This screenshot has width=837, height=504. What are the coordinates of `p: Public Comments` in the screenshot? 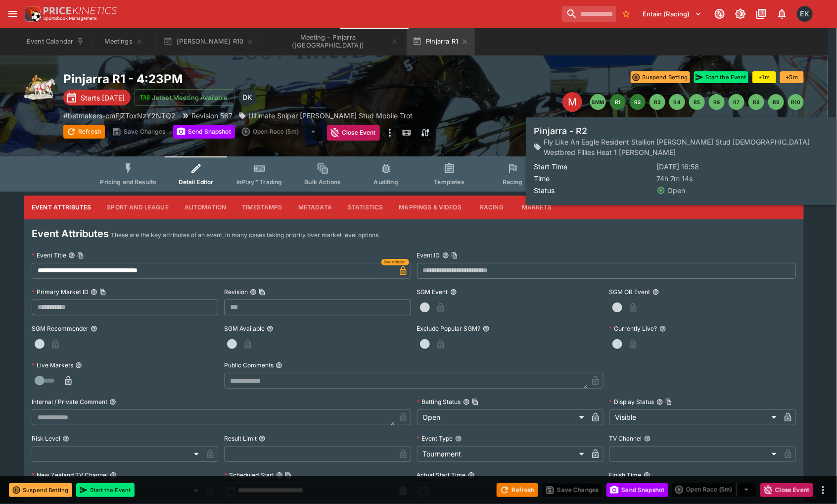 It's located at (249, 365).